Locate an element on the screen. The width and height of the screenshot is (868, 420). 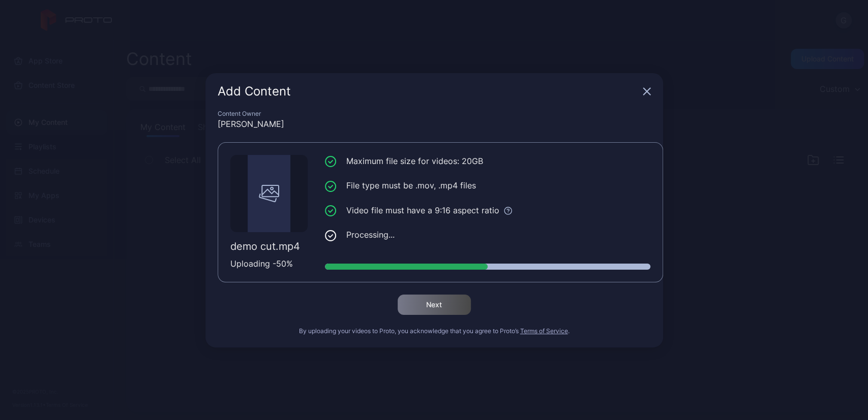
div: Content Owner is located at coordinates (434, 114).